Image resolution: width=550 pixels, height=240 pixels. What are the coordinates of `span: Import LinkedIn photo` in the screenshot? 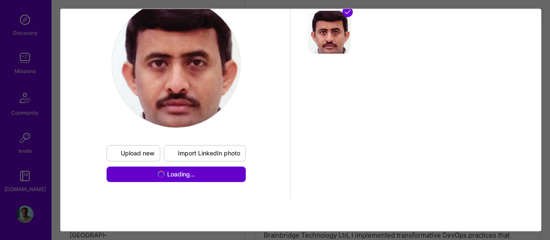 It's located at (204, 153).